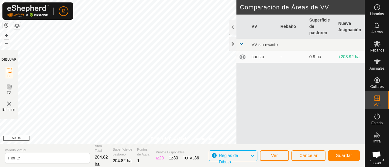  What do you see at coordinates (377, 50) in the screenshot?
I see `span: Rebaños` at bounding box center [377, 50].